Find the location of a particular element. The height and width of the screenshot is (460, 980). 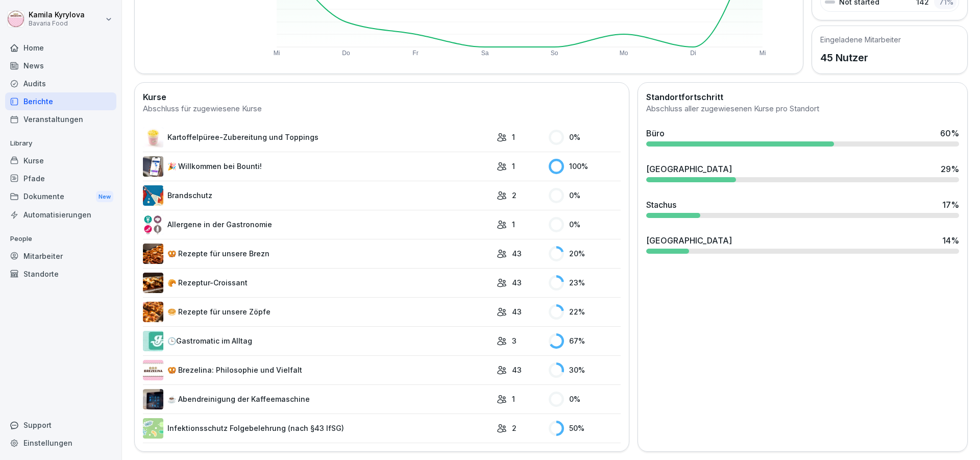

img: fkzffi32ddptk8ye5fwms4as.png is located at coordinates (153, 370).